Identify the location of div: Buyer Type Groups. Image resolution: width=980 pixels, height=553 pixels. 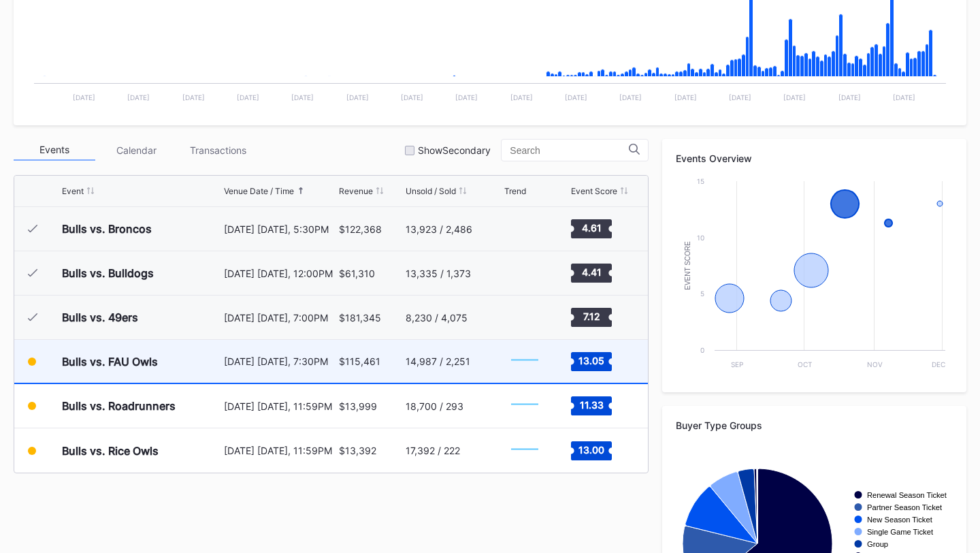
(814, 425).